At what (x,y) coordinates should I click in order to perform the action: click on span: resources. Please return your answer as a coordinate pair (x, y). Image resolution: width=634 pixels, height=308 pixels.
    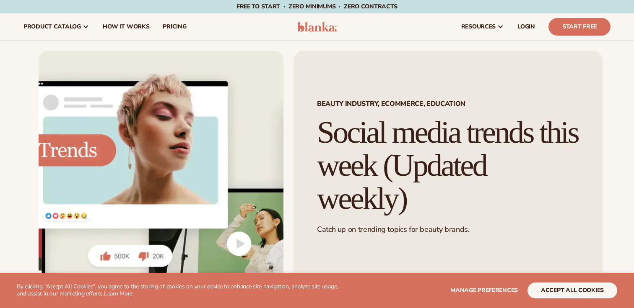
    Looking at the image, I should click on (478, 27).